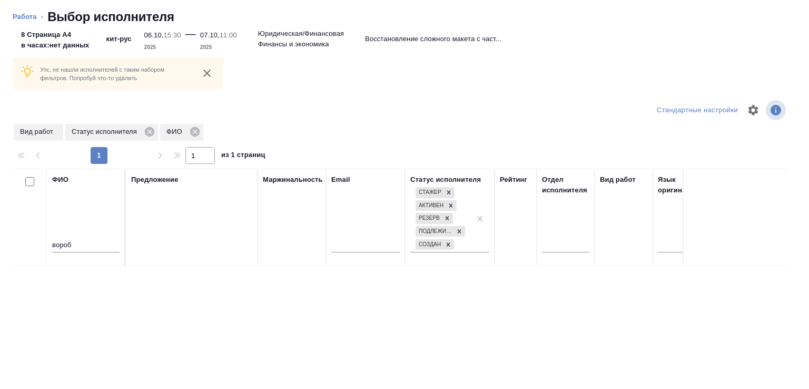  What do you see at coordinates (25, 16) in the screenshot?
I see `a: Работа` at bounding box center [25, 16].